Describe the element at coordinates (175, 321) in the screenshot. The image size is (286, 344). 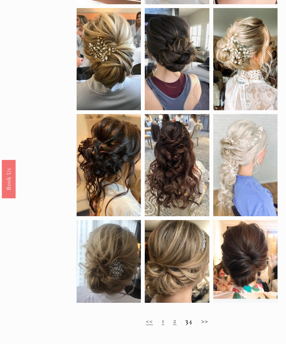
I see `a: 2` at that location.